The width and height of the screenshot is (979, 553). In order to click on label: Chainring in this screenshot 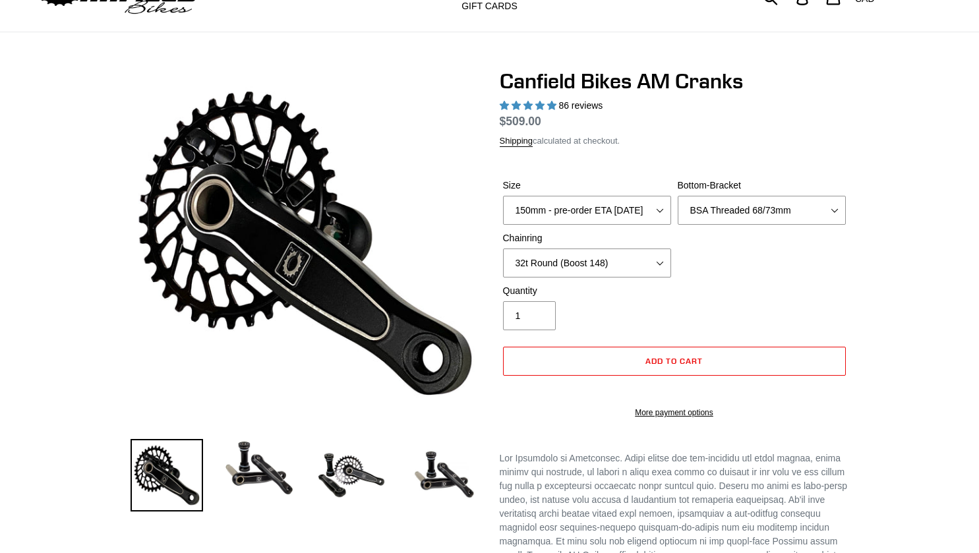, I will do `click(587, 238)`.